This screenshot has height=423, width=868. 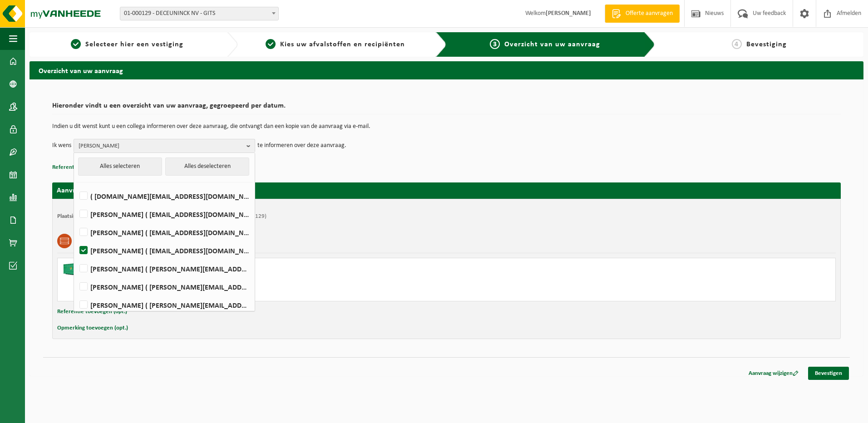 What do you see at coordinates (495, 44) in the screenshot?
I see `span: 3` at bounding box center [495, 44].